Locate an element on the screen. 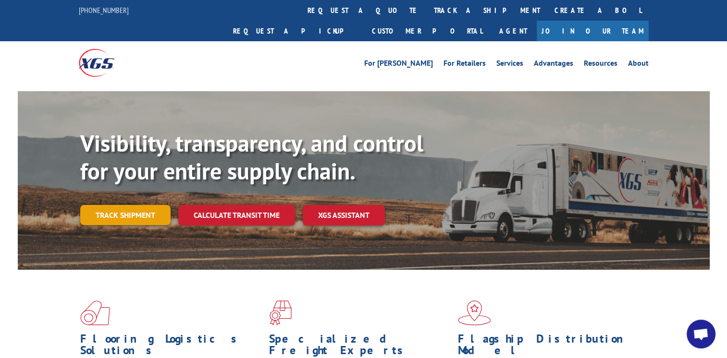  img: xgs-icon-total-supply-chain-intelligence-red is located at coordinates (95, 313).